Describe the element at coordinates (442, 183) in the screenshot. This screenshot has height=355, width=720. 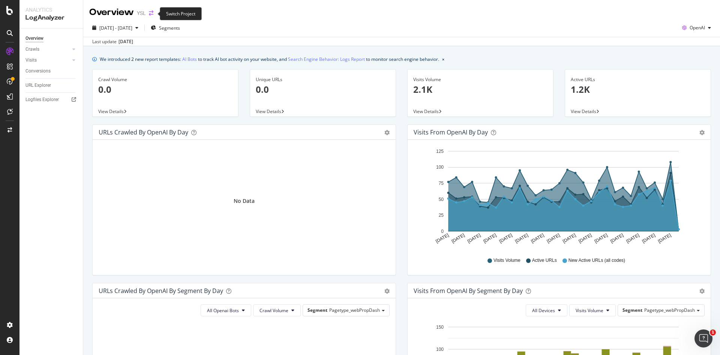
I see `text: 75` at that location.